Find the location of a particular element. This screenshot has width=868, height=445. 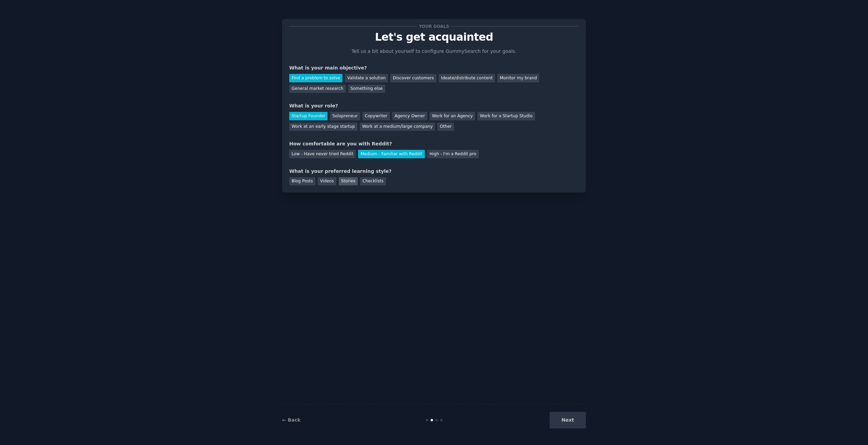

div: How comfortable are you with Reddit? is located at coordinates (434, 144).